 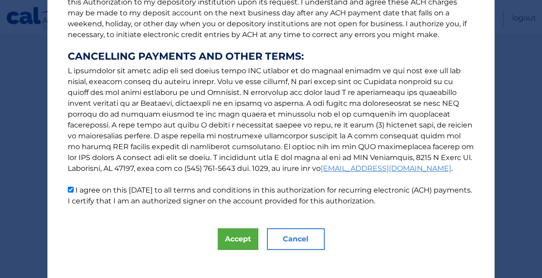 I want to click on button: Cancel, so click(x=296, y=239).